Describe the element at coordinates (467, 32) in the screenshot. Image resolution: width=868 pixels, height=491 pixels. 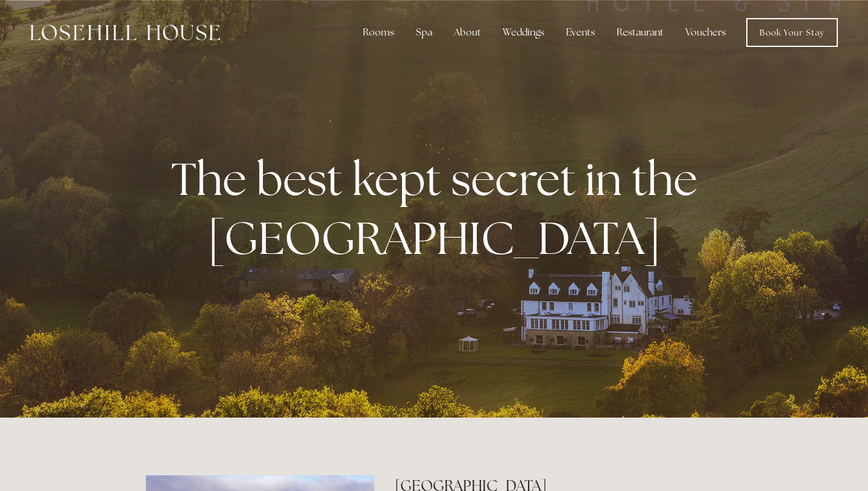
I see `div: About` at that location.